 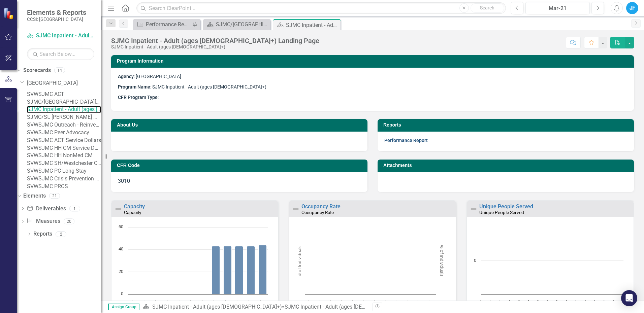 I want to click on a: SVWSJMC HH NonMed CM, so click(x=64, y=156).